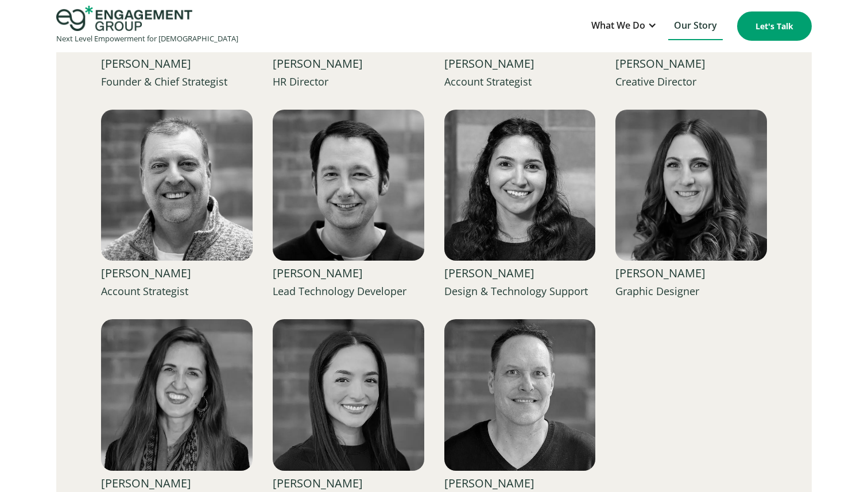  What do you see at coordinates (691, 291) in the screenshot?
I see `div: Graphic Designer` at bounding box center [691, 291].